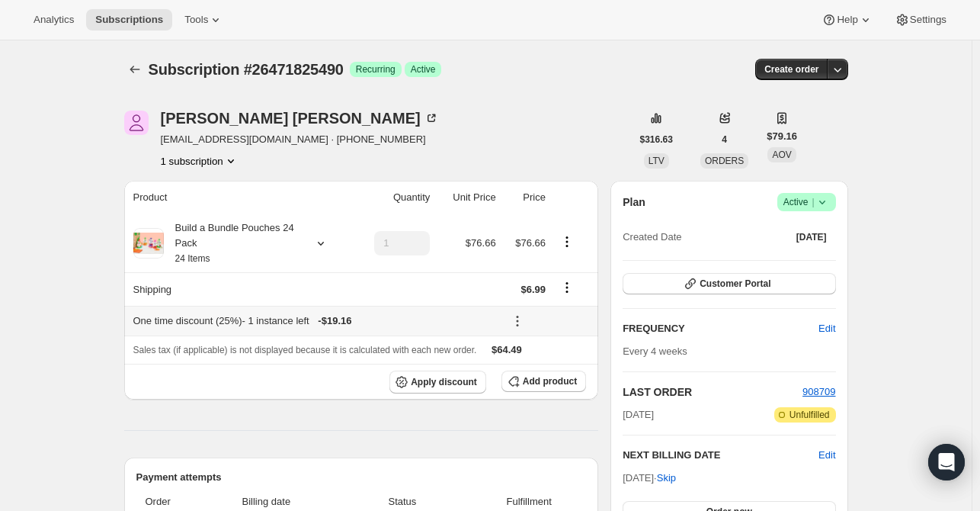  I want to click on span: LTV, so click(656, 161).